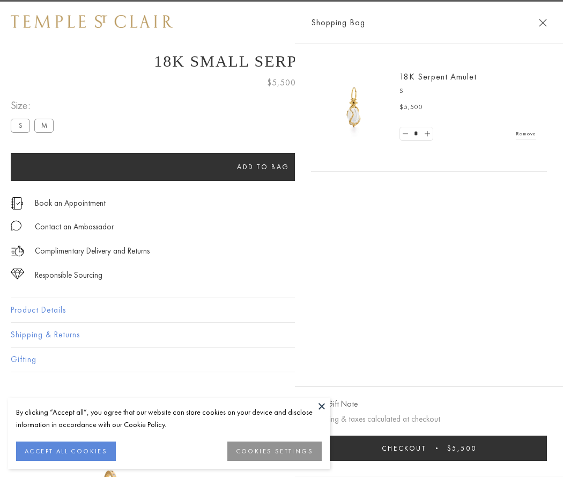 The width and height of the screenshot is (563, 477). What do you see at coordinates (74, 226) in the screenshot?
I see `div: Contact an Ambassador` at bounding box center [74, 226].